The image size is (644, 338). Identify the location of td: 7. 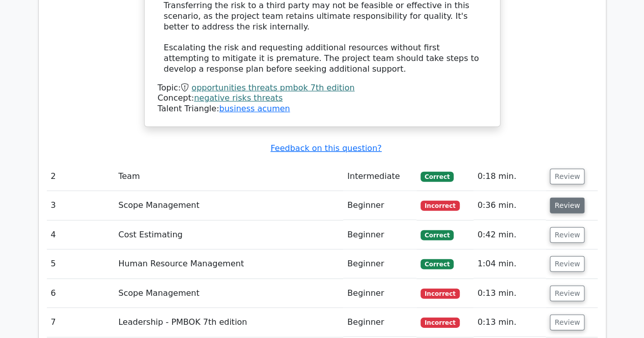
(80, 322).